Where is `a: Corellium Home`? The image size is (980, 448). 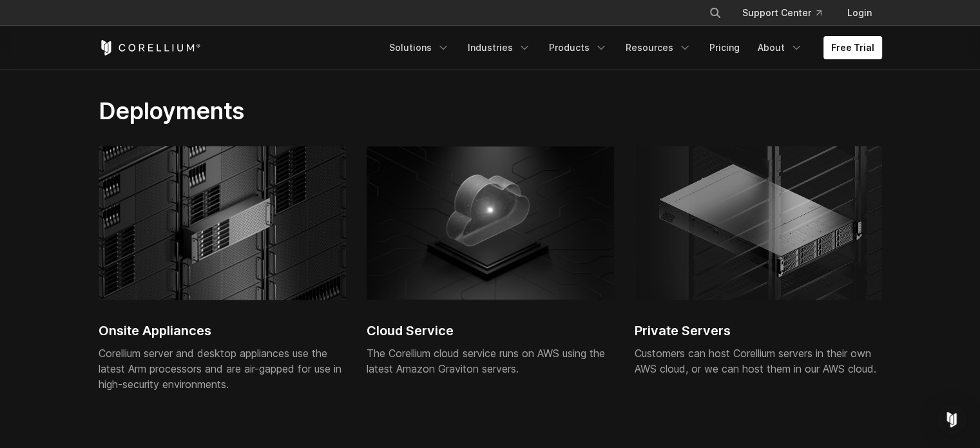
a: Corellium Home is located at coordinates (150, 48).